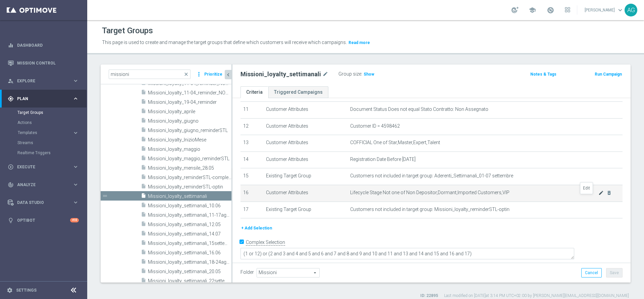  Describe the element at coordinates (190, 262) in the screenshot. I see `span: Missioni_loyalty_settimanali_18-24agost` at that location.